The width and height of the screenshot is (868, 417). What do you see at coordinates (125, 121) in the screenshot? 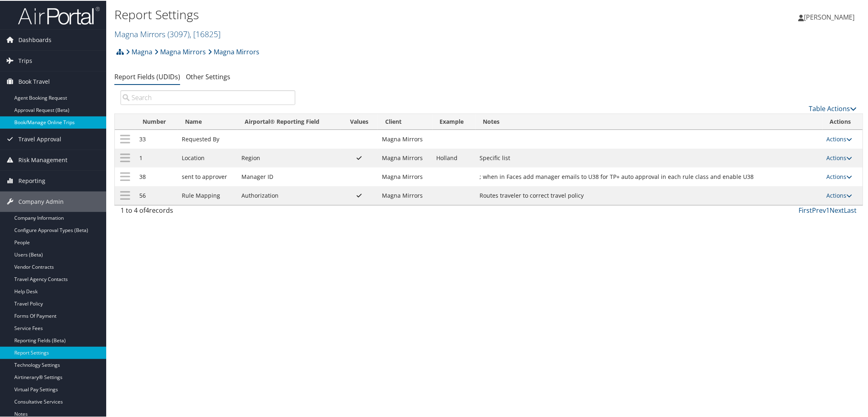
I see `th: : activate to sort column descending` at bounding box center [125, 121].